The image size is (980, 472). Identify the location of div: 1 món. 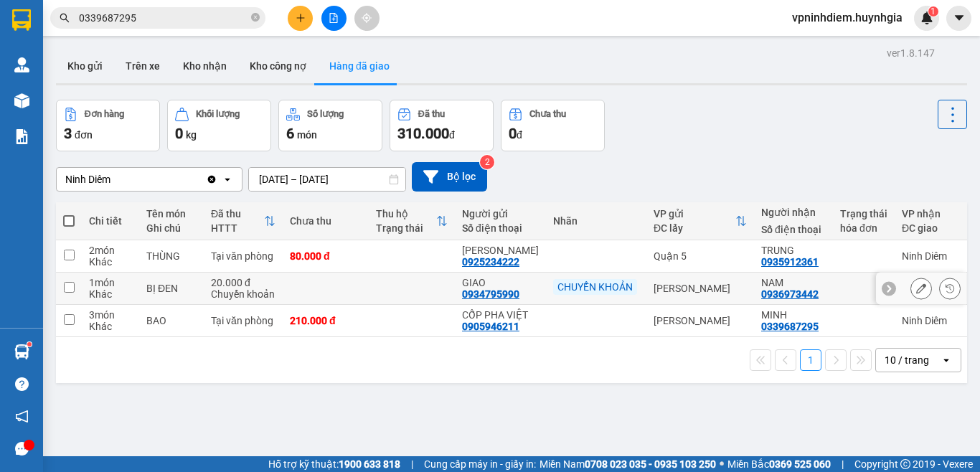
(111, 282).